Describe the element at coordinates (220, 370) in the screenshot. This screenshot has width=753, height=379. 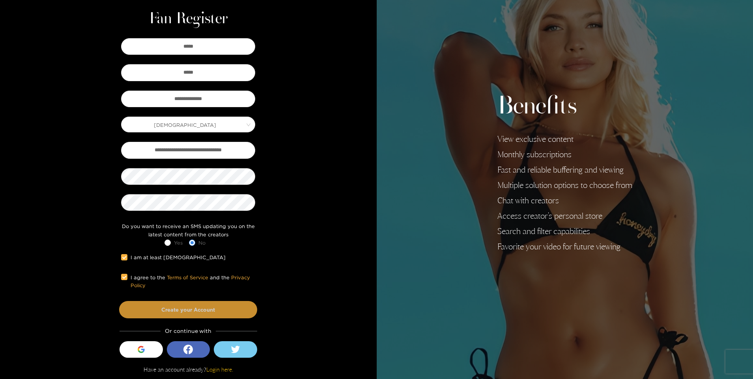
I see `a: Login here.` at that location.